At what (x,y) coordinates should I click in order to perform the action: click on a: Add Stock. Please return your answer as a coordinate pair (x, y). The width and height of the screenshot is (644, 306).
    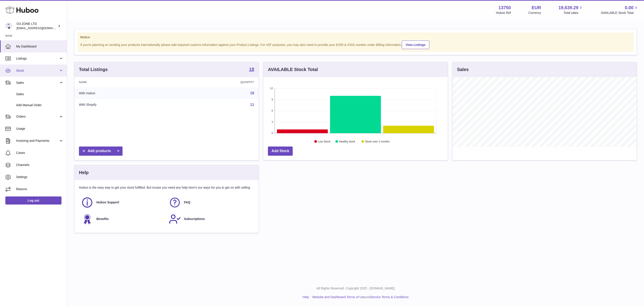
    Looking at the image, I should click on (280, 151).